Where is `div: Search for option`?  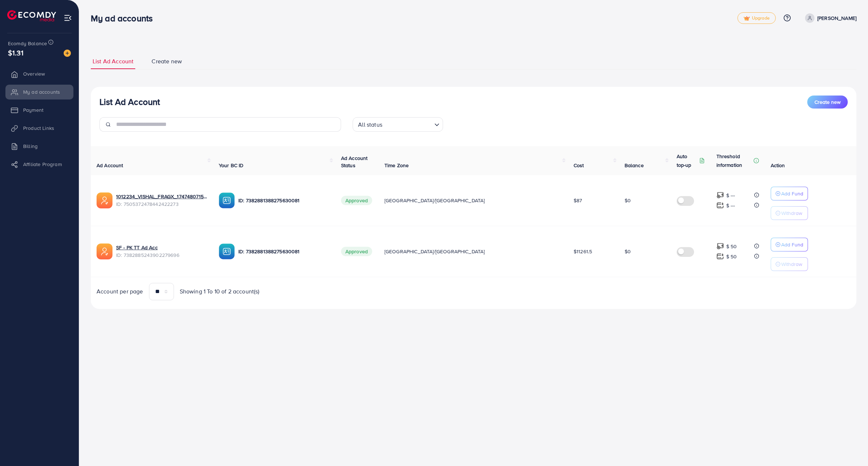 div: Search for option is located at coordinates (398, 124).